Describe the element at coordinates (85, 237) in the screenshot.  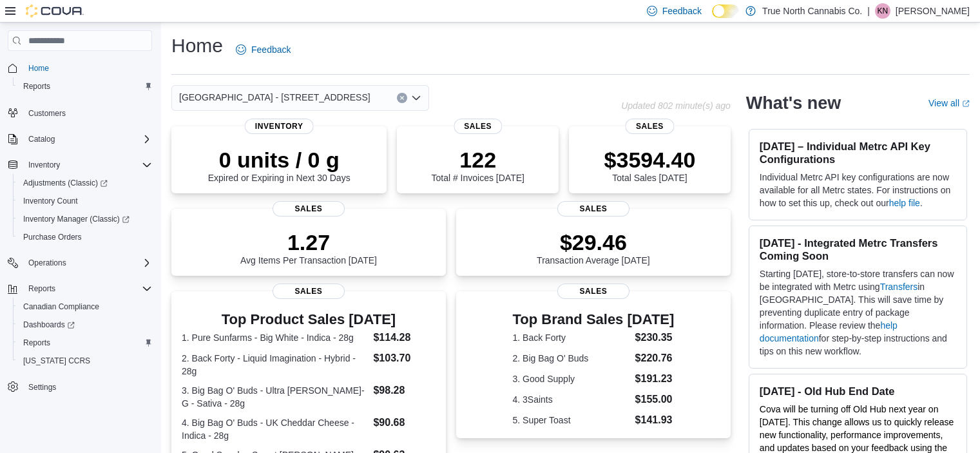
I see `button: Purchase Orders` at that location.